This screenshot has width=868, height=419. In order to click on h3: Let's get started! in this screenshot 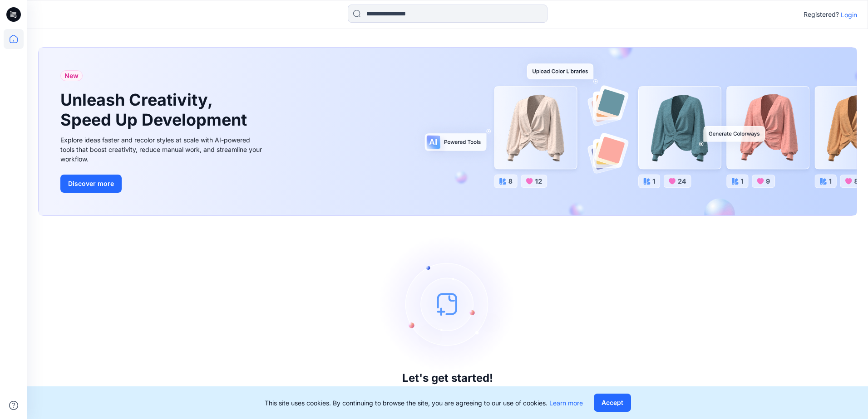, I will do `click(447, 379)`.